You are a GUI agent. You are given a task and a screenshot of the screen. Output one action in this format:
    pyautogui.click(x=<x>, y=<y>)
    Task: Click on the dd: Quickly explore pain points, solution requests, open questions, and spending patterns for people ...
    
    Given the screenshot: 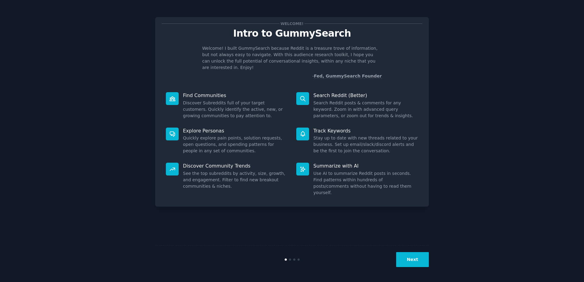 What is the action you would take?
    pyautogui.click(x=235, y=144)
    